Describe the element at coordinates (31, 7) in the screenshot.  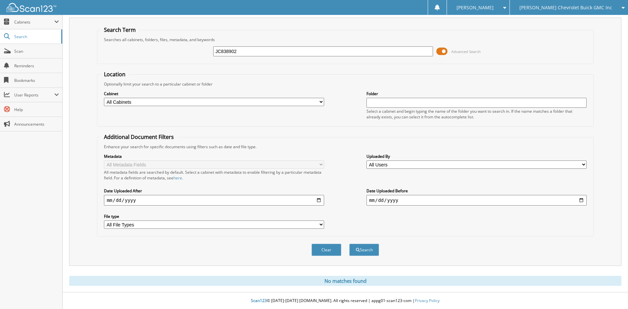
I see `img: scan123-logo-white.svg` at that location.